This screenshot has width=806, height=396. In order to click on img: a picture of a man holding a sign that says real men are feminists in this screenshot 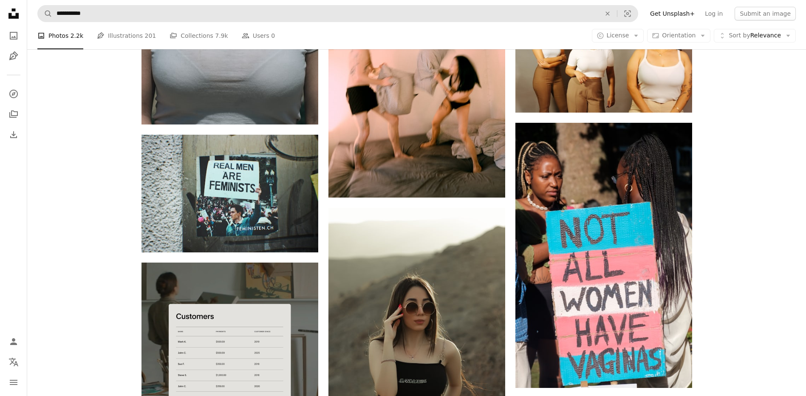, I will do `click(230, 193)`.